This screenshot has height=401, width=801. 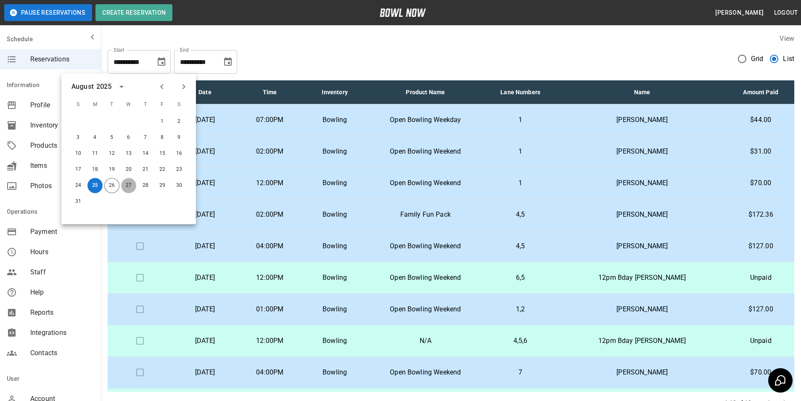 I want to click on button: Aug 23, 2025, so click(x=179, y=169).